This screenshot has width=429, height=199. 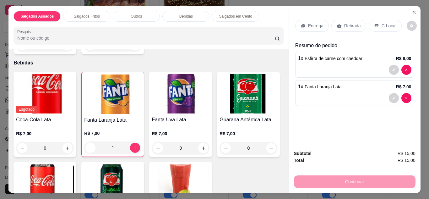 What do you see at coordinates (404, 58) in the screenshot?
I see `p: R$ 8,00` at bounding box center [404, 58].